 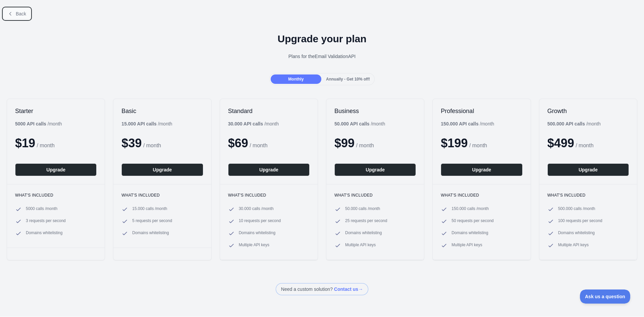 What do you see at coordinates (454, 143) in the screenshot?
I see `span: $ 199` at bounding box center [454, 143].